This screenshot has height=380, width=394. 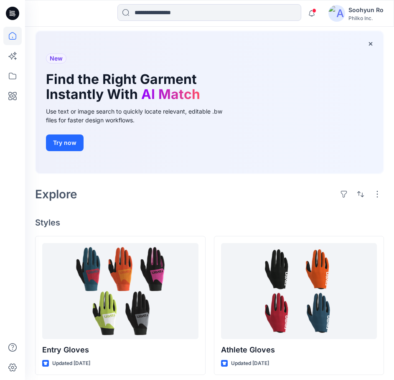 What do you see at coordinates (65, 143) in the screenshot?
I see `button: Try now` at bounding box center [65, 143].